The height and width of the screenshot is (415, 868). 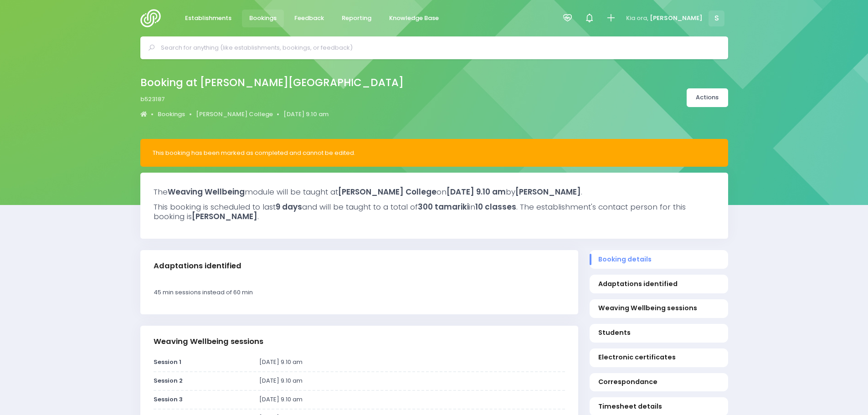 I want to click on span: Timesheet details, so click(x=659, y=407).